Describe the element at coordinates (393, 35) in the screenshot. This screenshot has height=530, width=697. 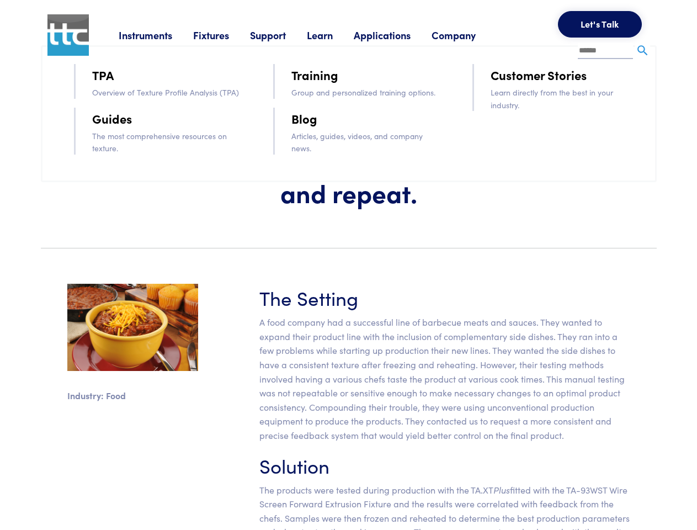
I see `a: Applications` at that location.